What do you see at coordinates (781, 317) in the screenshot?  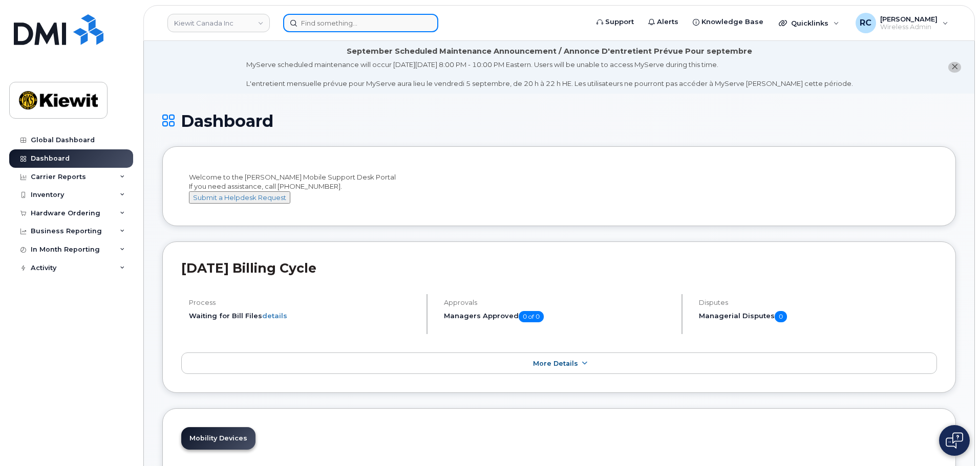 I see `span: 0` at bounding box center [781, 317].